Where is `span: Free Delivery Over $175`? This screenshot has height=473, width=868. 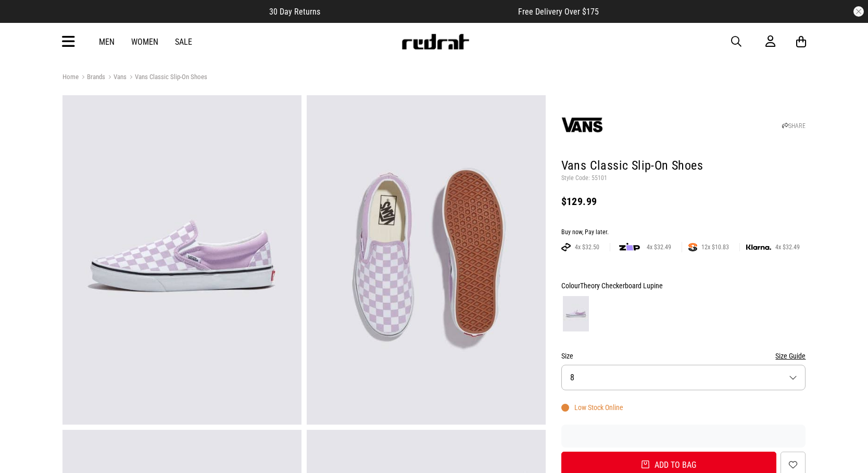
span: Free Delivery Over $175 is located at coordinates (558, 12).